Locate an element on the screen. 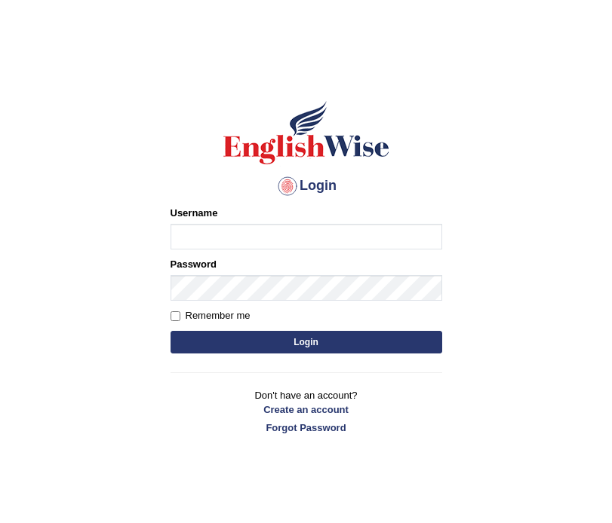 This screenshot has height=523, width=612. label: Remember me is located at coordinates (210, 316).